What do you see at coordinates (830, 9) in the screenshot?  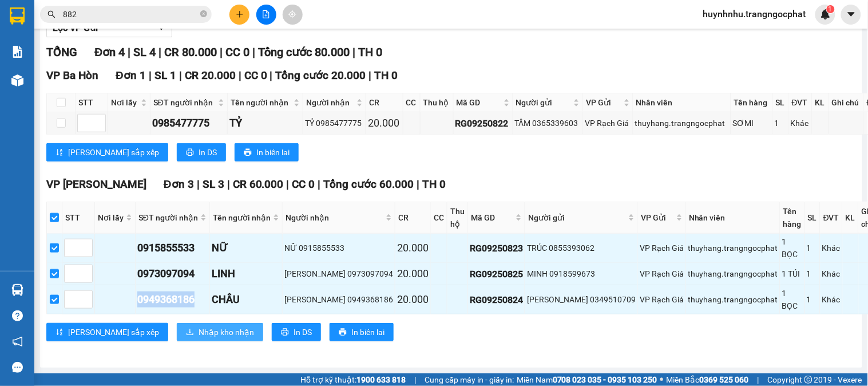 I see `span: 1` at bounding box center [830, 9].